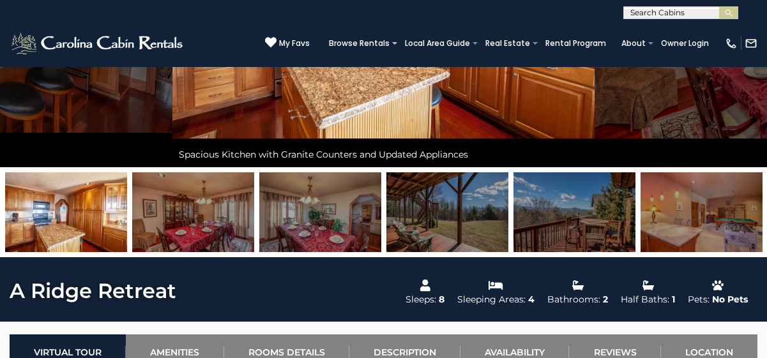 The height and width of the screenshot is (358, 767). Describe the element at coordinates (320, 212) in the screenshot. I see `img: 163269376` at that location.